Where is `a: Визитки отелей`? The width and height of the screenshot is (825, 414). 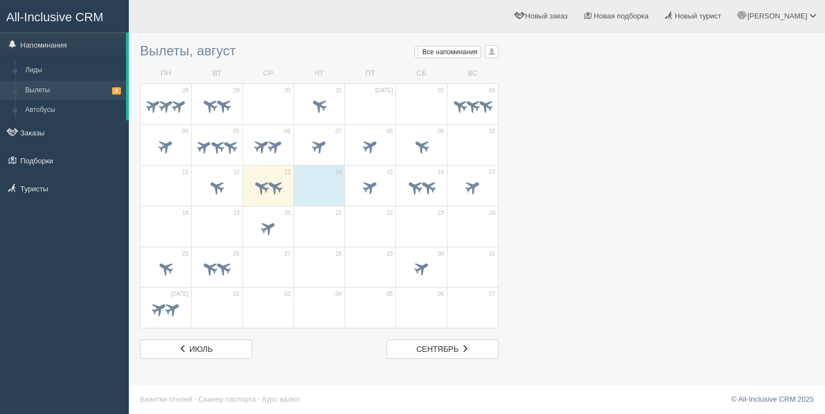 a: Визитки отелей is located at coordinates (166, 399).